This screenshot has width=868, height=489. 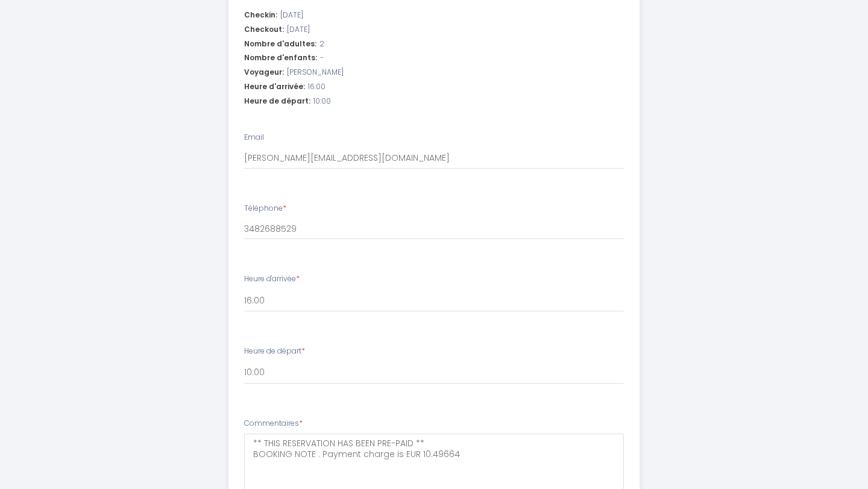 What do you see at coordinates (264, 73) in the screenshot?
I see `span: Voyageur:` at bounding box center [264, 73].